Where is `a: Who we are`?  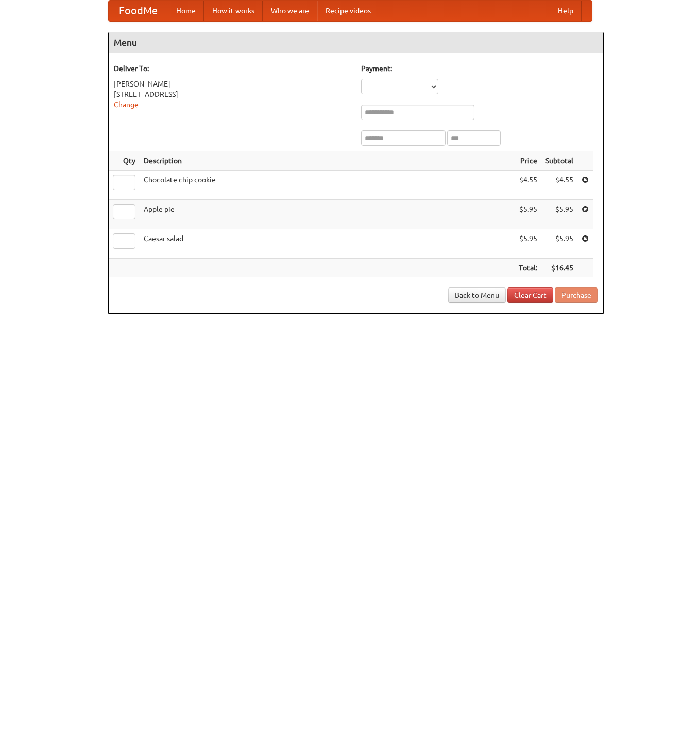 a: Who we are is located at coordinates (290, 11).